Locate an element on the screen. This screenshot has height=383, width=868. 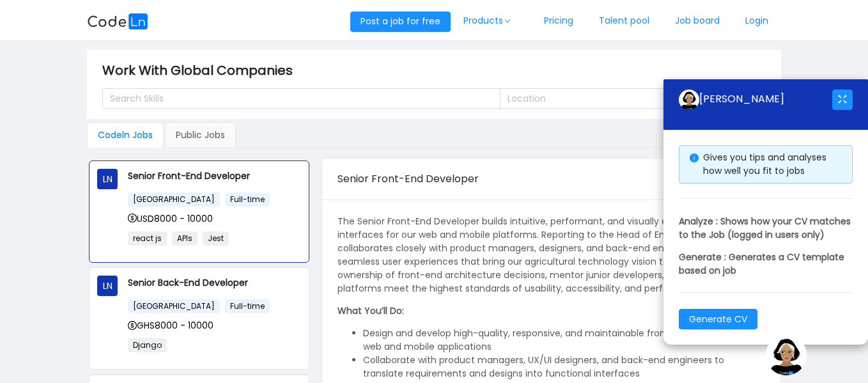
p: Senior Back-End Developer is located at coordinates (214, 283).